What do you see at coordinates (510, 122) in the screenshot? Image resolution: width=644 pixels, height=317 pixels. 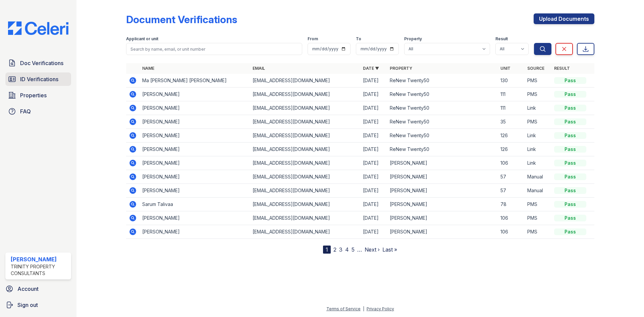 I see `td: 35` at bounding box center [510, 122].